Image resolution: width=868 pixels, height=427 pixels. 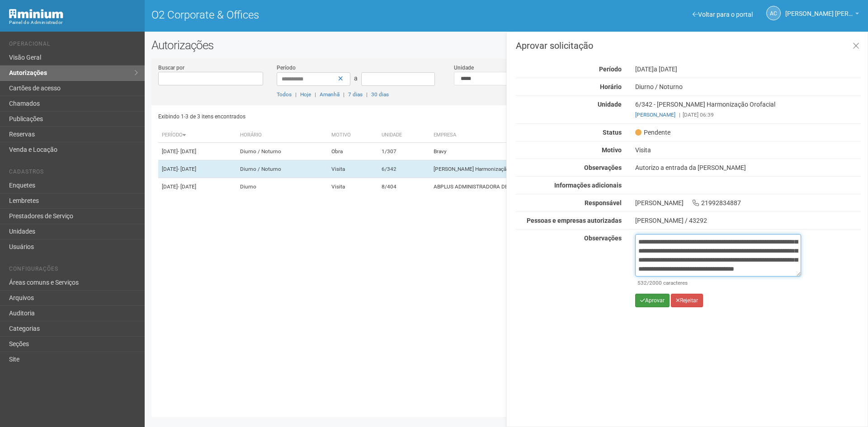 What do you see at coordinates (404, 169) in the screenshot?
I see `td: 6/342` at bounding box center [404, 169].